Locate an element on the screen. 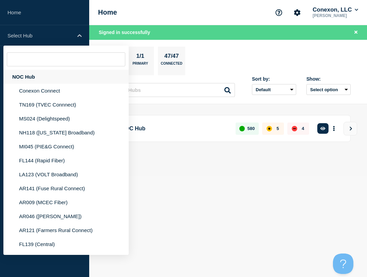 The height and width of the screenshot is (277, 367). button: Select option is located at coordinates (329, 90).